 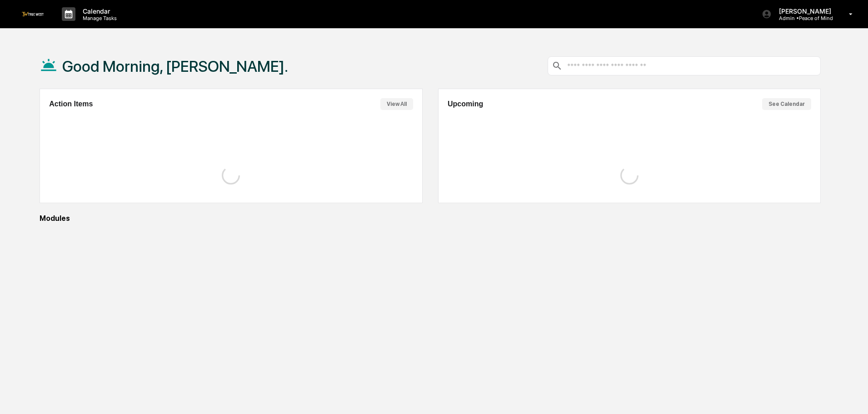 I want to click on p: Admin • Peace of Mind, so click(x=803, y=18).